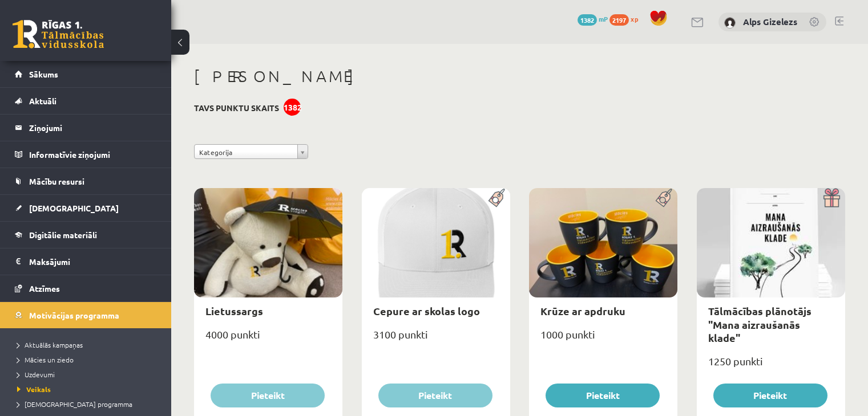 The image size is (868, 416). Describe the element at coordinates (85, 315) in the screenshot. I see `a: Motivācijas programma` at that location.